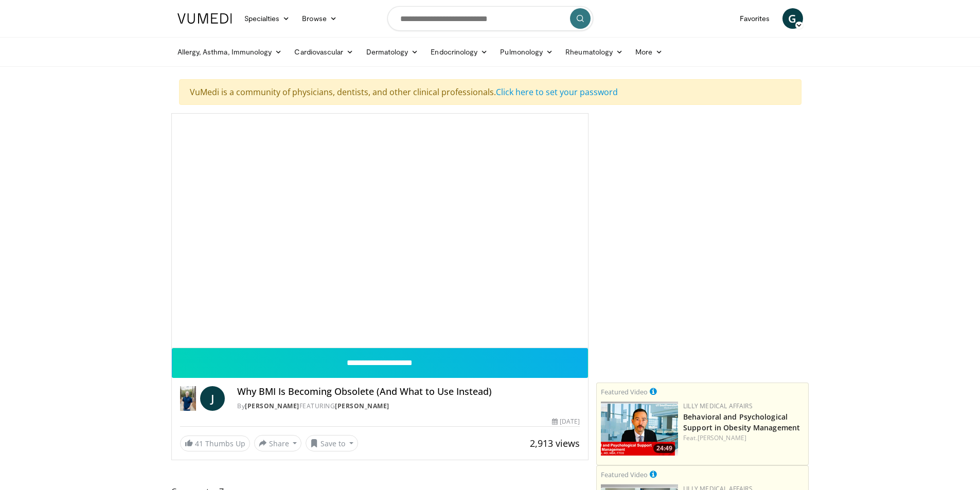 The height and width of the screenshot is (490, 980). Describe the element at coordinates (490, 19) in the screenshot. I see `input: Search topics, interventions` at that location.